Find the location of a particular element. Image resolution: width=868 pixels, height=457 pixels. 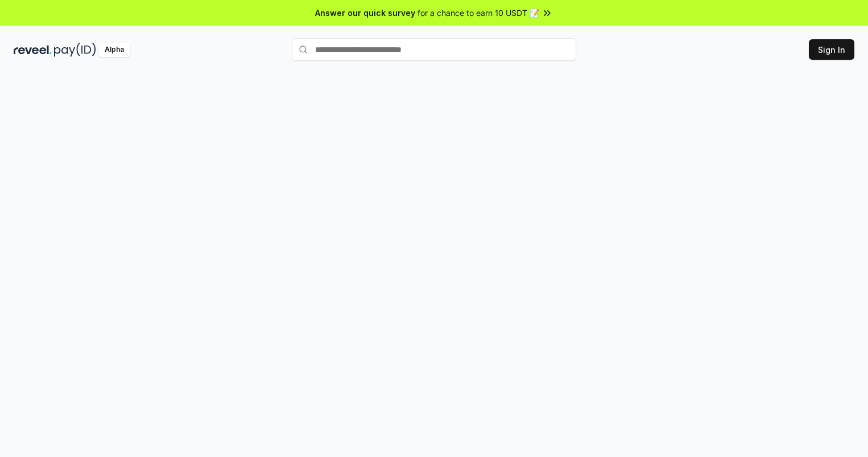

div: Alpha is located at coordinates (114, 49).